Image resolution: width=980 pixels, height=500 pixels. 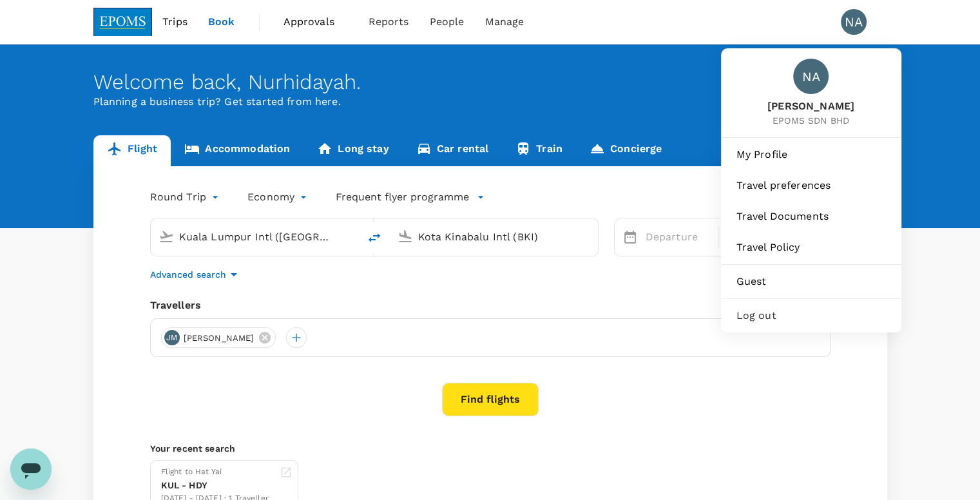 What do you see at coordinates (215, 485) in the screenshot?
I see `div: KUL - HDY` at bounding box center [215, 485].